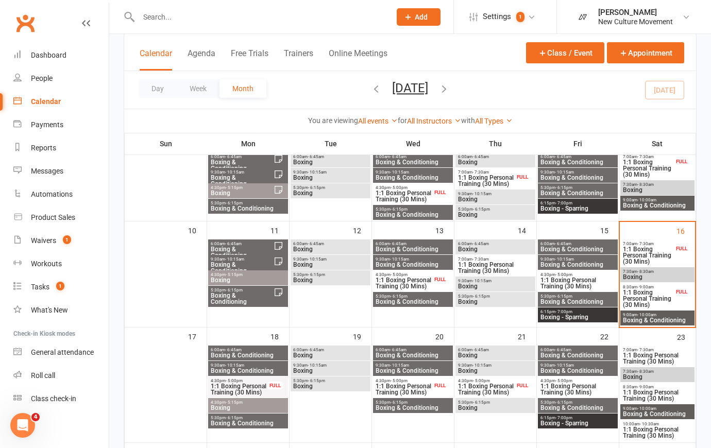  Describe the element at coordinates (520, 17) in the screenshot. I see `span: 1` at that location.